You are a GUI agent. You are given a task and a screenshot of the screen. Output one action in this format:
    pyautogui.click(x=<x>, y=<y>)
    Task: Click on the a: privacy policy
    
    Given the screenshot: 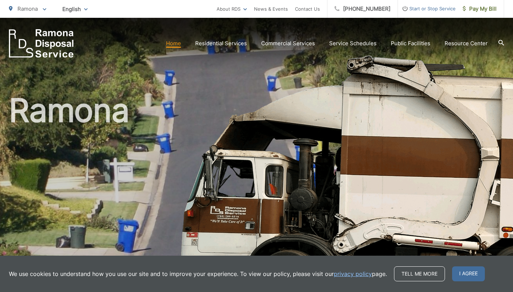 What is the action you would take?
    pyautogui.click(x=353, y=274)
    